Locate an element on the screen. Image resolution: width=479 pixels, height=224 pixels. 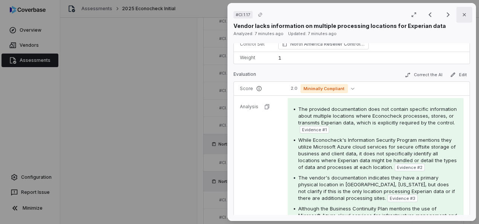
span: Updated: 7 minutes ago is located at coordinates (312, 34).